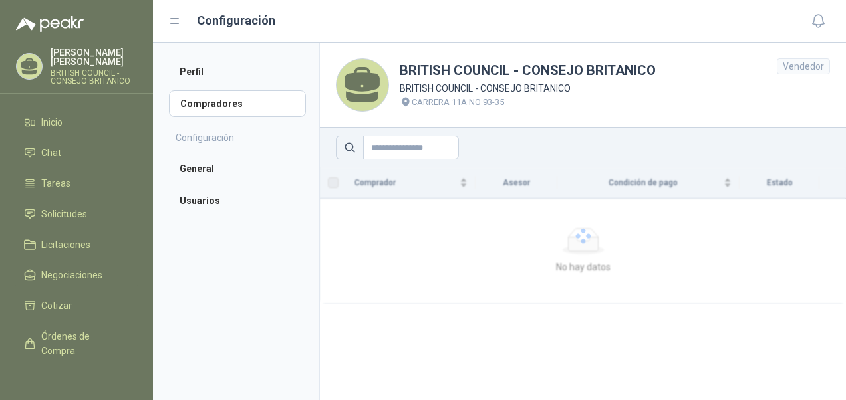  Describe the element at coordinates (237, 169) in the screenshot. I see `li: General` at that location.